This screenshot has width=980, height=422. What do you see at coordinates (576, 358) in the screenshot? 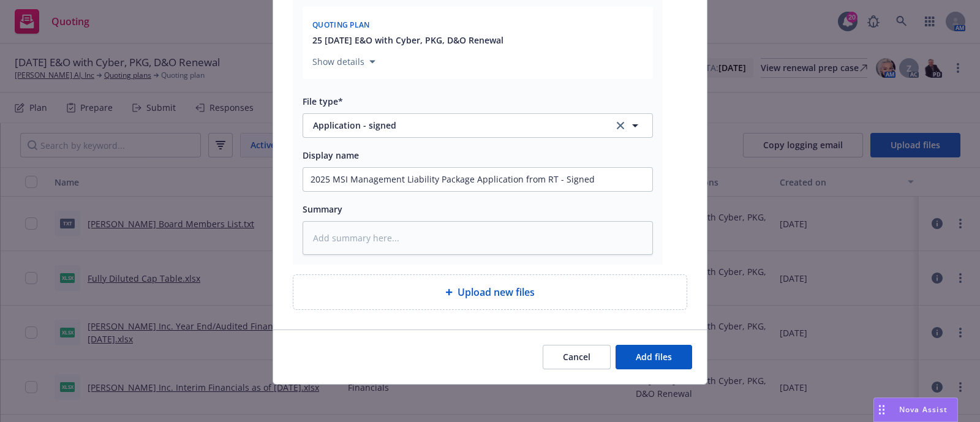
I see `button: Cancel` at bounding box center [576, 358].